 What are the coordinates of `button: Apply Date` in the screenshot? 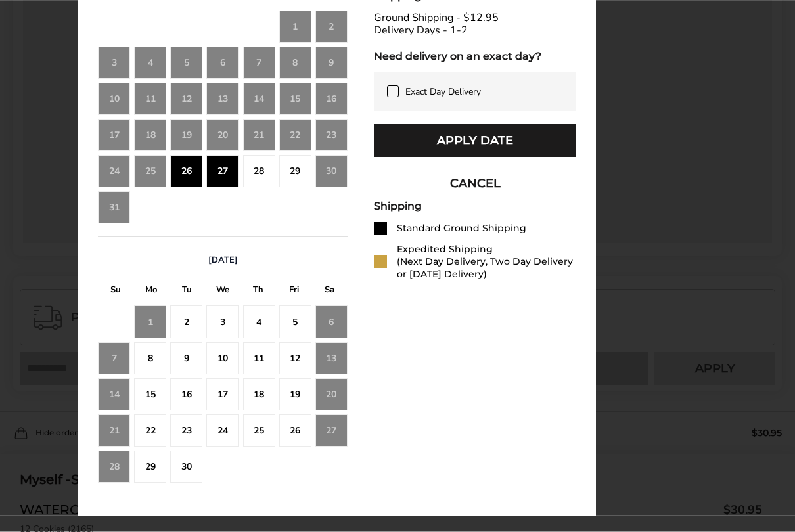 It's located at (475, 141).